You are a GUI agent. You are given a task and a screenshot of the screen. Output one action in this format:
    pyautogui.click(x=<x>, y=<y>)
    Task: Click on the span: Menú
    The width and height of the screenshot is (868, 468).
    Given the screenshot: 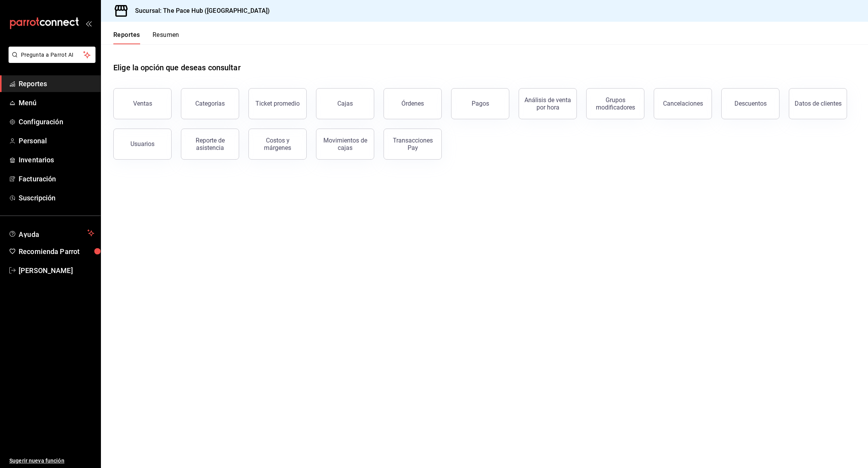 What is the action you would take?
    pyautogui.click(x=56, y=102)
    